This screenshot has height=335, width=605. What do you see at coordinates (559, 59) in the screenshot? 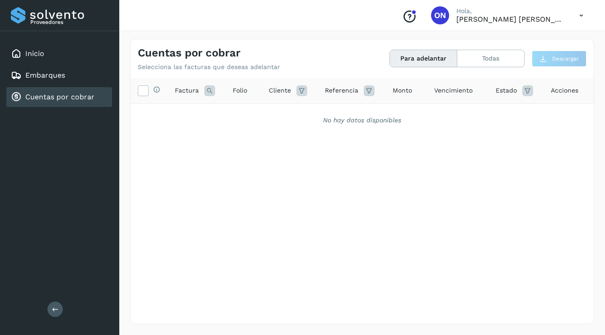
I see `button: Descargar` at bounding box center [559, 59].